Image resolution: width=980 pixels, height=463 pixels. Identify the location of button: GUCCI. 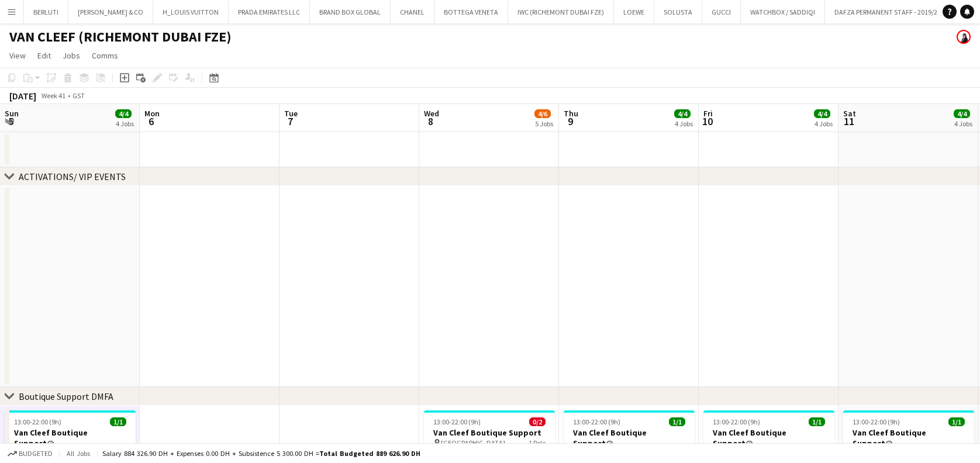
(722, 12).